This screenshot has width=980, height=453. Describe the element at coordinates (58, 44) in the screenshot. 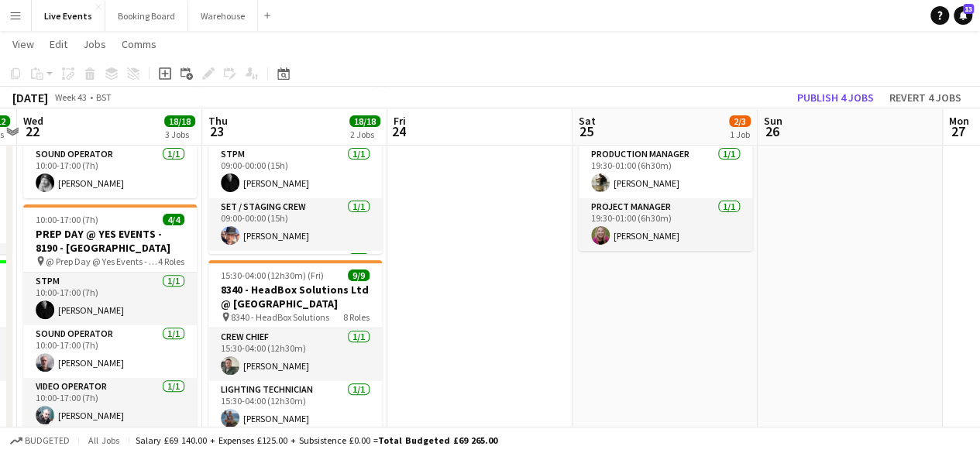

I see `span: Edit` at that location.